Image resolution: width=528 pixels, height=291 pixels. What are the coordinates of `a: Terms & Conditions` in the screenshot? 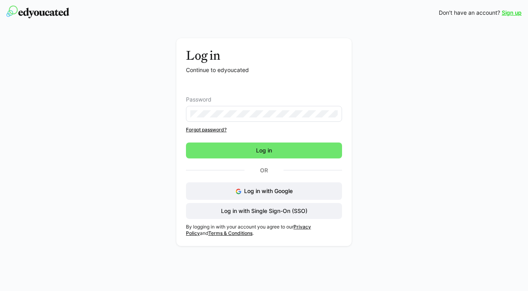 It's located at (230, 233).